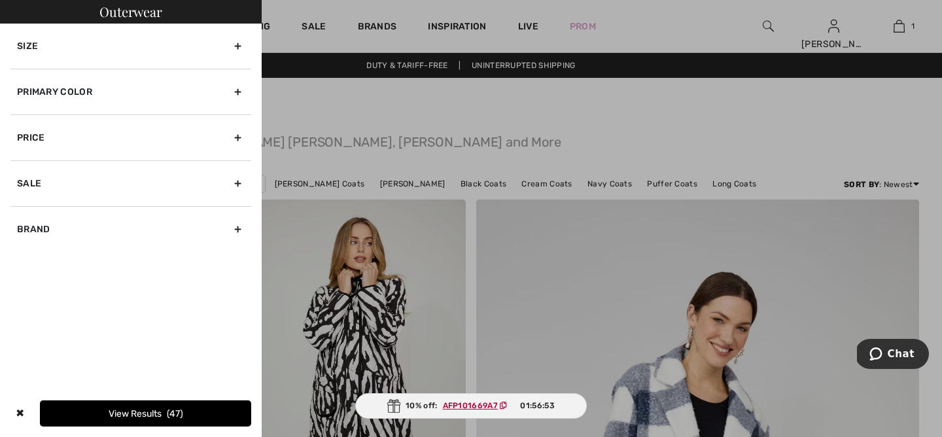 The width and height of the screenshot is (942, 437). What do you see at coordinates (175, 414) in the screenshot?
I see `span: 47` at bounding box center [175, 414].